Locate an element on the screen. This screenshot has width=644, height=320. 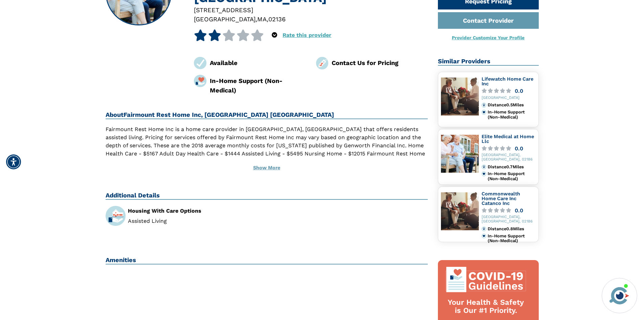
a: Elite Medical at Home Llc is located at coordinates (508, 139).